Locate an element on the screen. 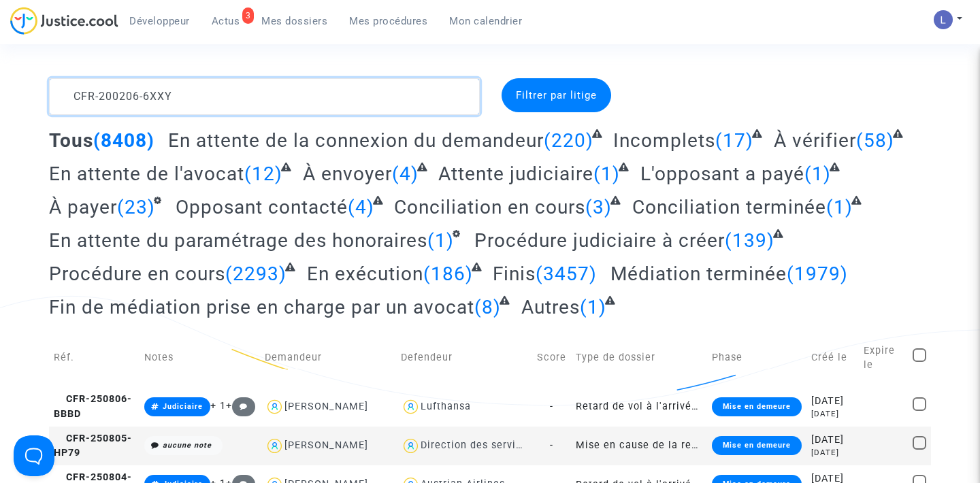 The height and width of the screenshot is (483, 980). span: Mes dossiers is located at coordinates (294, 21).